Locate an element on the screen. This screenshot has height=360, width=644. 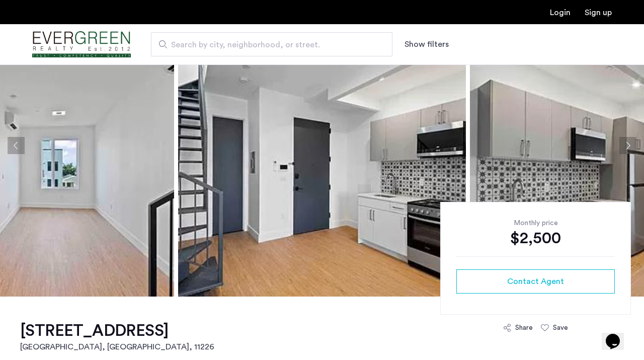
a: Cazamio Logo is located at coordinates (82, 45).